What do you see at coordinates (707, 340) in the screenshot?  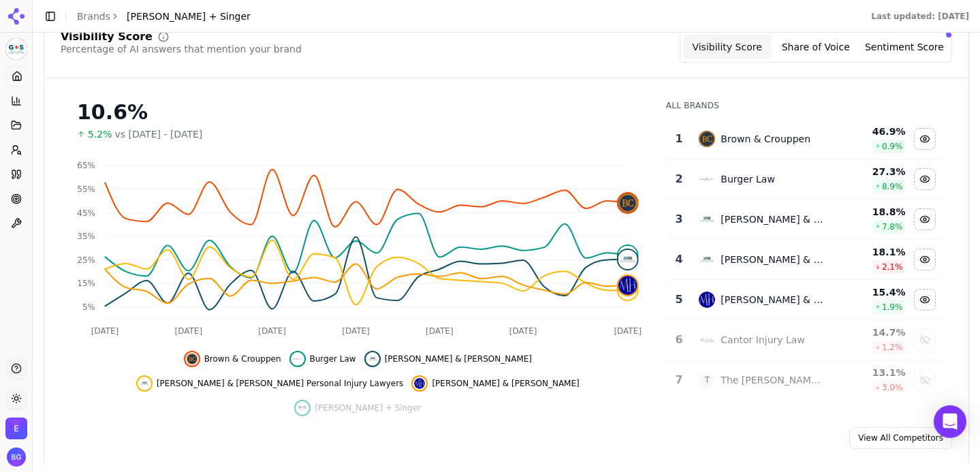 I see `img: cantor injury law` at bounding box center [707, 340].